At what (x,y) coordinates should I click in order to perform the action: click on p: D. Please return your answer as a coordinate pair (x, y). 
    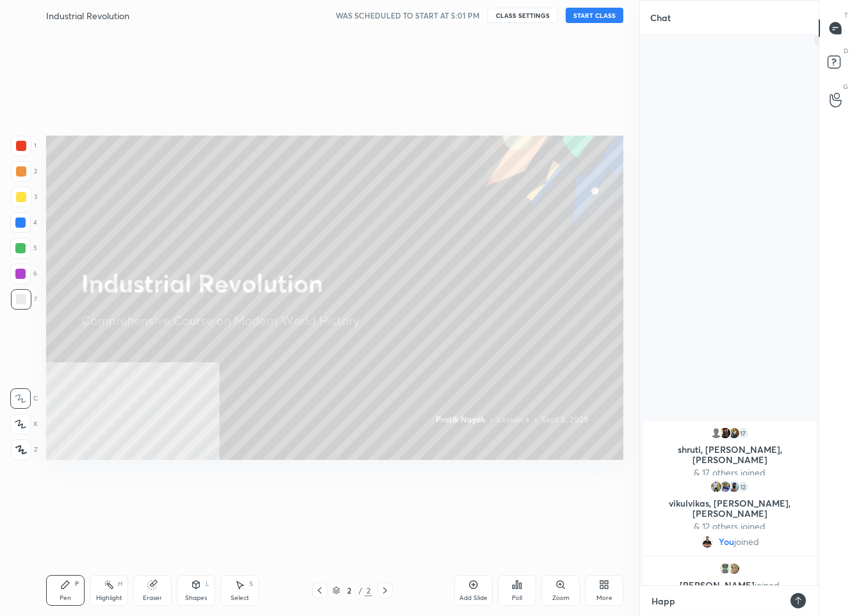
    Looking at the image, I should click on (845, 50).